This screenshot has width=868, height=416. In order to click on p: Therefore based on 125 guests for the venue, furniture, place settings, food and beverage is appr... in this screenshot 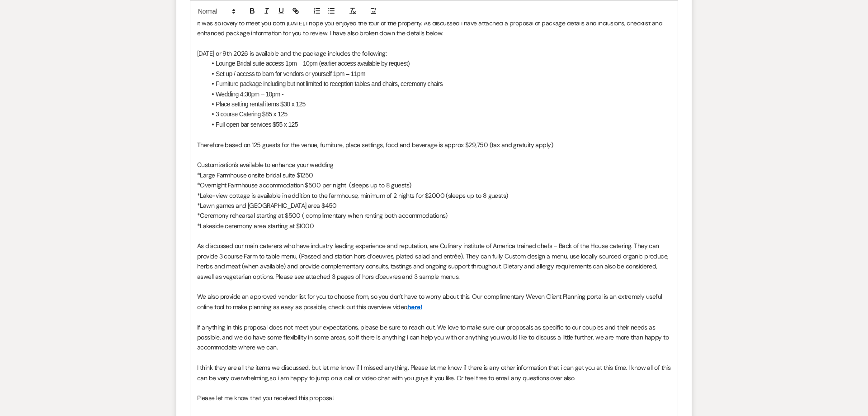, I will do `click(434, 145)`.